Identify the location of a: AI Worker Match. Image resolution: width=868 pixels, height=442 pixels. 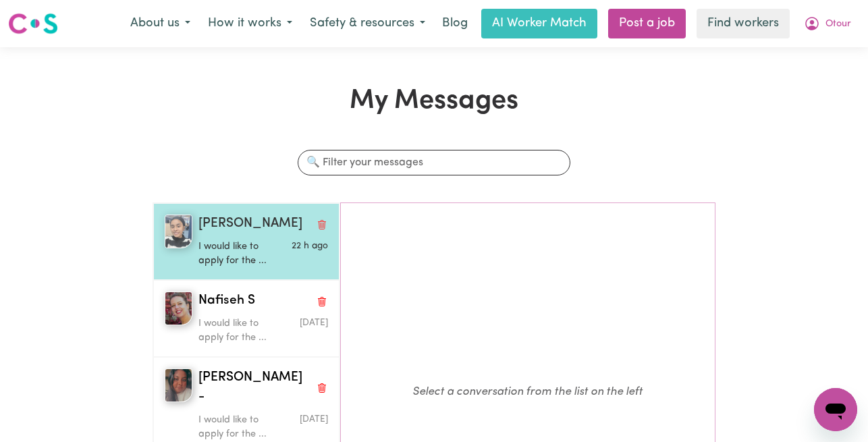
(539, 24).